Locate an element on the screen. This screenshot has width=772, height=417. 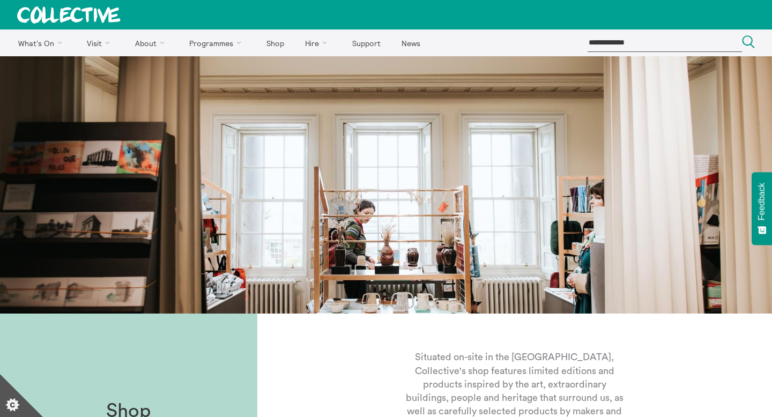
a: Visit is located at coordinates (101, 43).